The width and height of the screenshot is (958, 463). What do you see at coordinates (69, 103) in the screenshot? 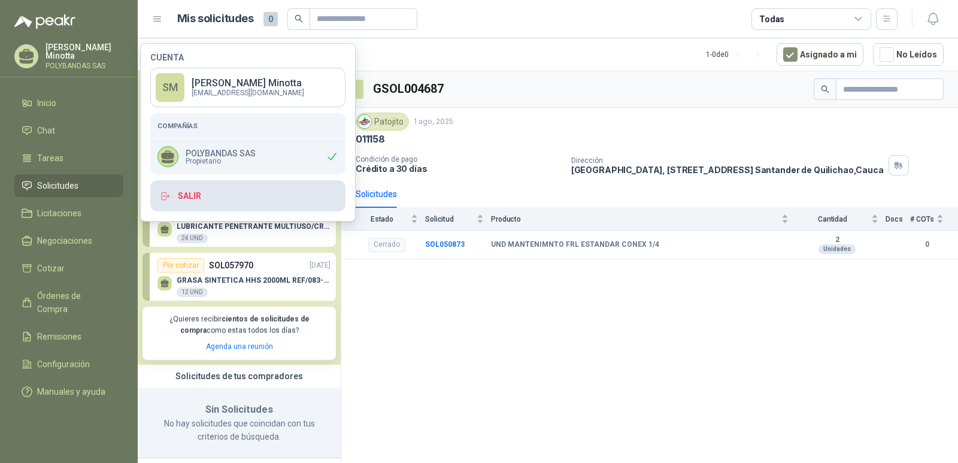
I see `a: Inicio` at bounding box center [69, 103].